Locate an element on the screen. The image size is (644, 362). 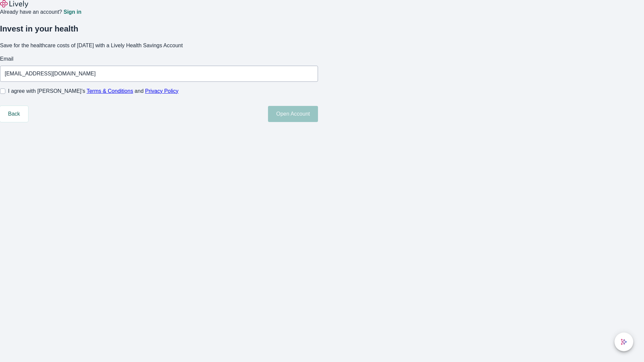
div: Sign in is located at coordinates (72, 12).